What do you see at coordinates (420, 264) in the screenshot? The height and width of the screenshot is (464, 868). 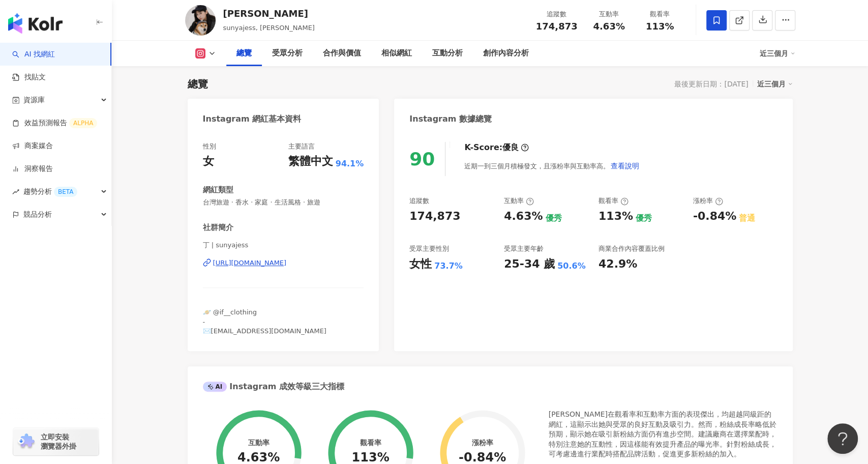 I see `div: 女性` at bounding box center [420, 264].